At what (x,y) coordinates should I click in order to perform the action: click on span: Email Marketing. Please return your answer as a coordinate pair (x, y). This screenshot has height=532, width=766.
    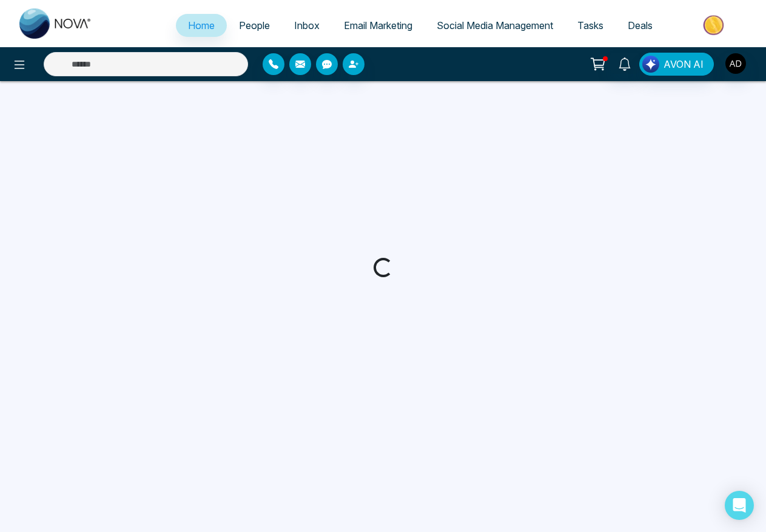
    Looking at the image, I should click on (378, 25).